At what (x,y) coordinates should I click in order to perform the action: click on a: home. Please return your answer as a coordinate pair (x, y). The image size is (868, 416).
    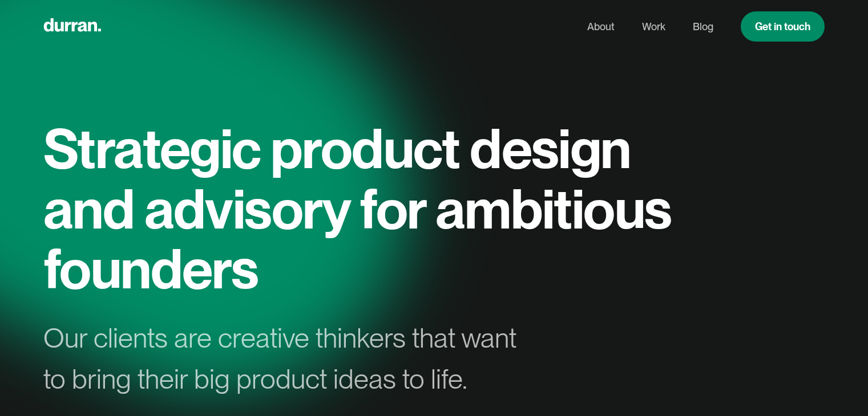
    Looking at the image, I should click on (72, 26).